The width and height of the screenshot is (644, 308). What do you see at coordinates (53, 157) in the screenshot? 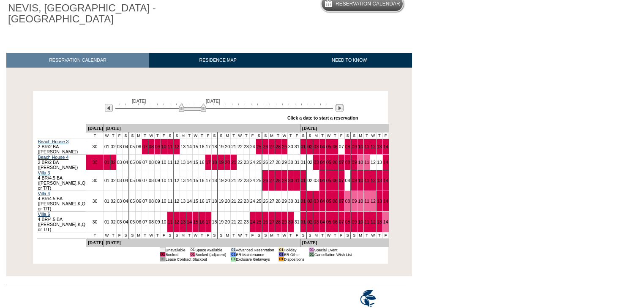
I see `a: Beach House 4` at bounding box center [53, 157].